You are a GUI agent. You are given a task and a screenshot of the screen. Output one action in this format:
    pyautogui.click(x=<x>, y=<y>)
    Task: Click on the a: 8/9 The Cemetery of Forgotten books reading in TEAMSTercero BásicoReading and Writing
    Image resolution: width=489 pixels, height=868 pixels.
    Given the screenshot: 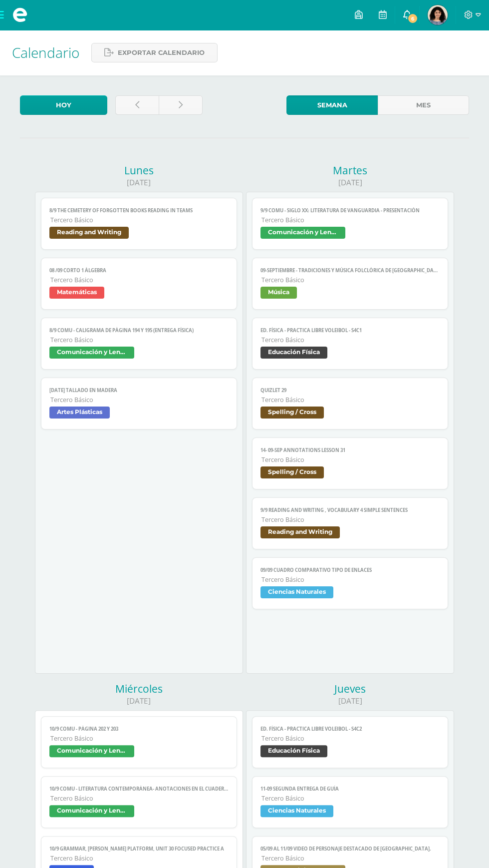 What is the action you would take?
    pyautogui.click(x=139, y=224)
    